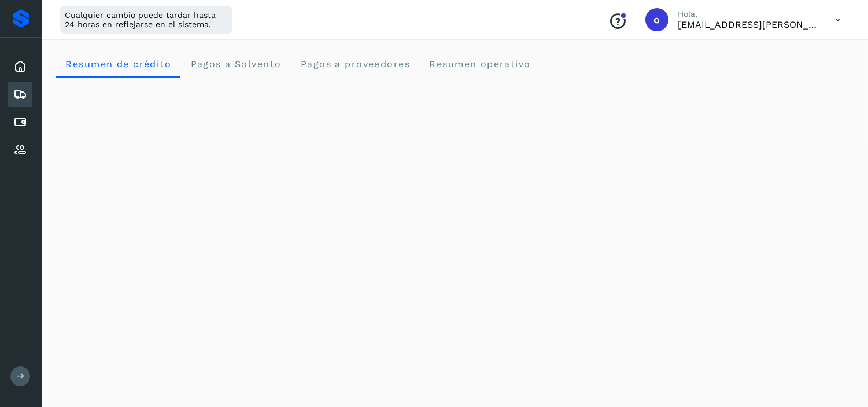 The image size is (868, 407). Describe the element at coordinates (20, 150) in the screenshot. I see `div: Proveedores` at that location.